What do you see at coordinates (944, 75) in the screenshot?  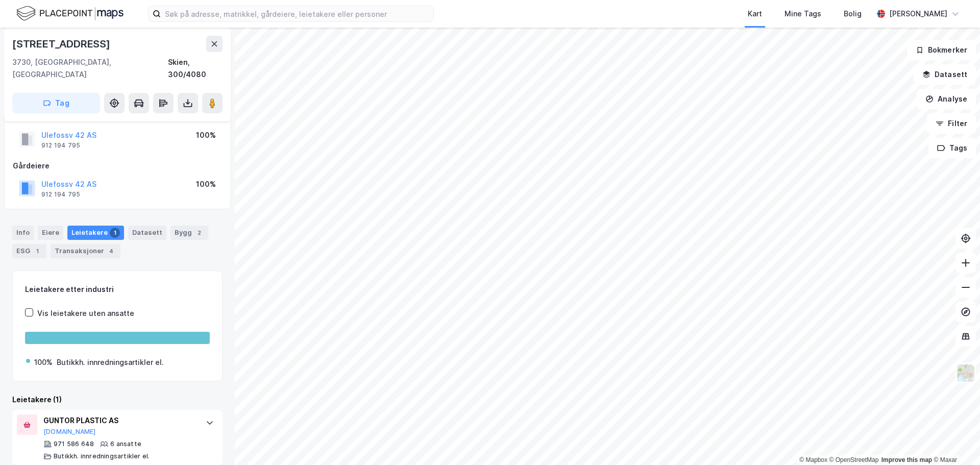 I see `button: Datasett` at bounding box center [944, 75].